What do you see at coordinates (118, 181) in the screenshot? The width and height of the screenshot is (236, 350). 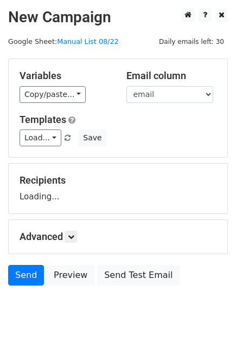 I see `h5: Recipients` at bounding box center [118, 181].